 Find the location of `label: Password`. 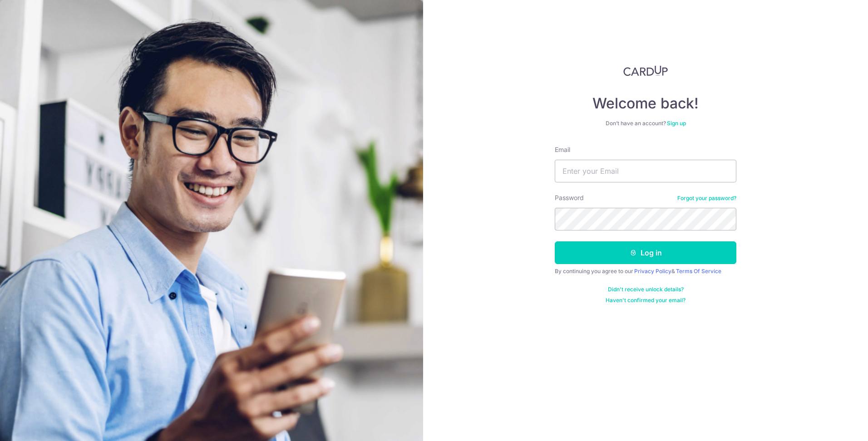

label: Password is located at coordinates (570, 198).